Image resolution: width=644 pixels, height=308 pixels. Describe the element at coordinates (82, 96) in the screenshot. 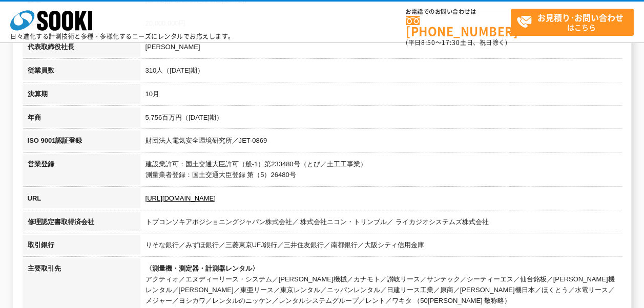

I see `th: 決算期` at that location.